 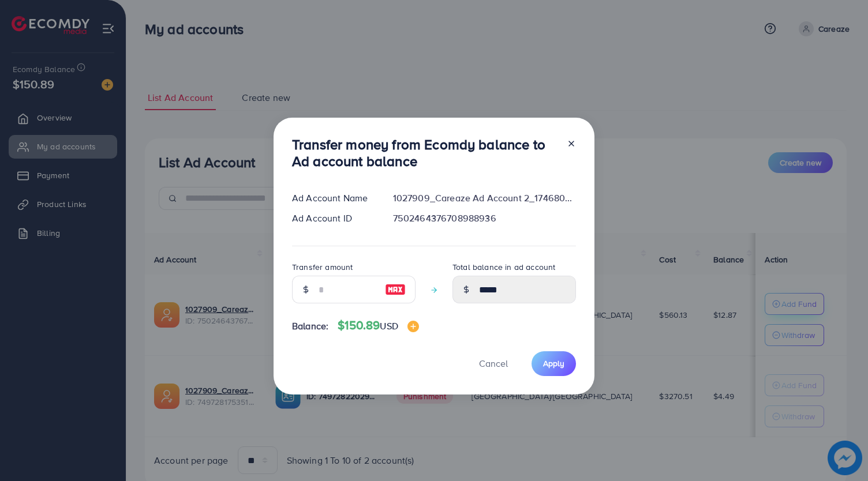 What do you see at coordinates (378, 325) in the screenshot?
I see `h4: $150.89` at bounding box center [378, 325].